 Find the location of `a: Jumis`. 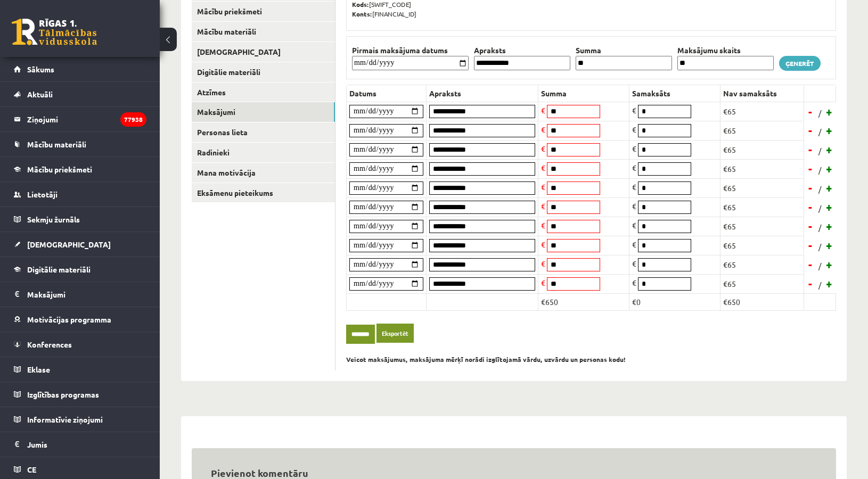

a: Jumis is located at coordinates (80, 444).